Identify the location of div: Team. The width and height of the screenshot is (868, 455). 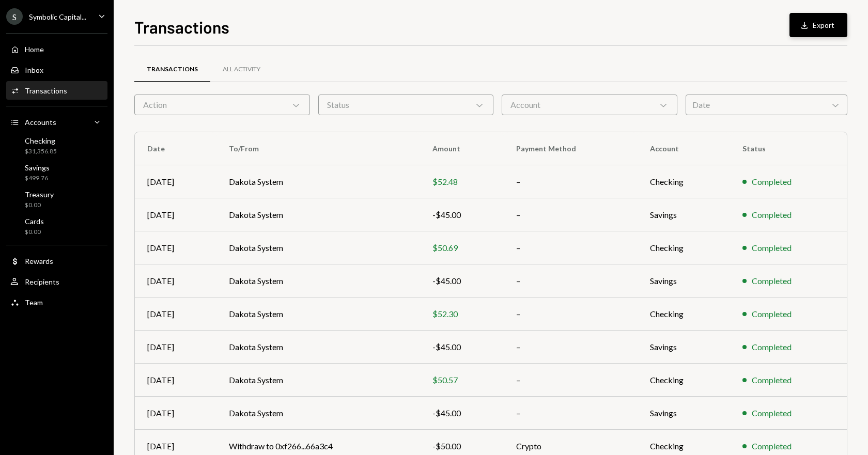
(34, 302).